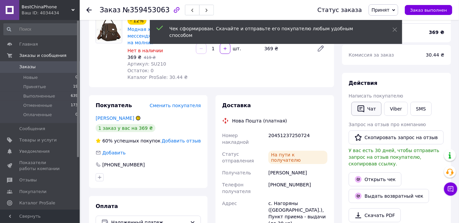 The width and height of the screenshot is (459, 223). I want to click on button: Выдать возвратный чек, so click(389, 196).